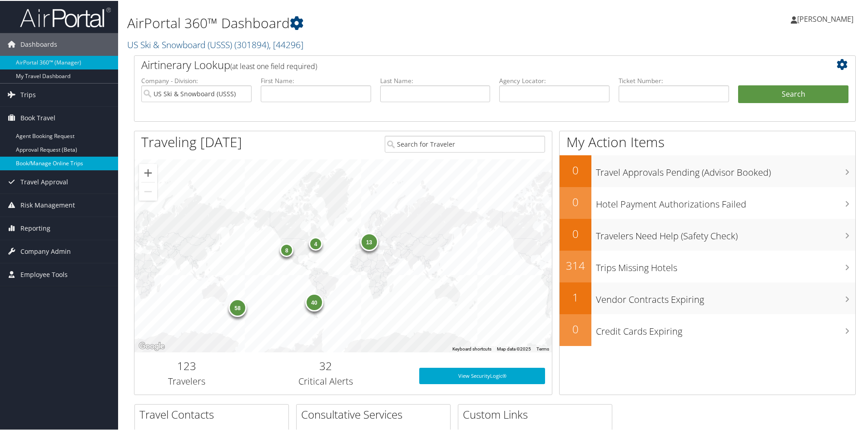  Describe the element at coordinates (725, 201) in the screenshot. I see `h3: Hotel Payment Authorizations Failed` at that location.